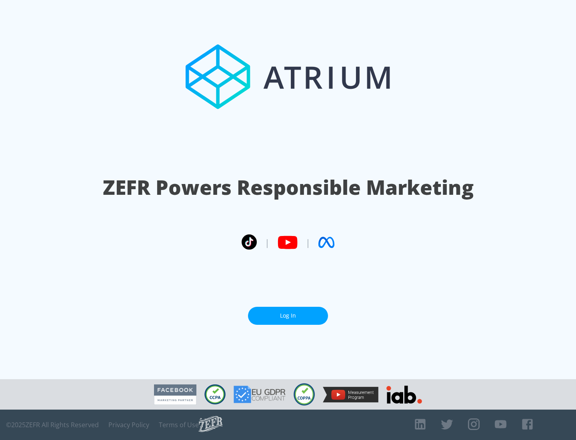  What do you see at coordinates (215, 394) in the screenshot?
I see `img: CCPA Compliant` at bounding box center [215, 394].